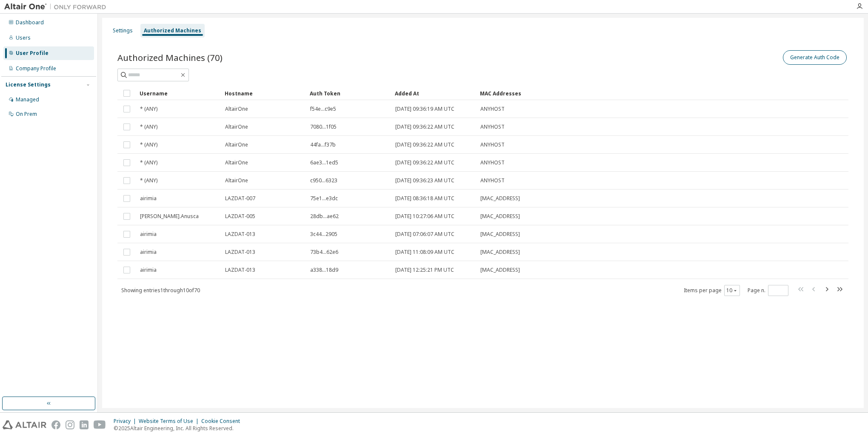  What do you see at coordinates (84, 425) in the screenshot?
I see `img: linkedin.svg` at bounding box center [84, 425].